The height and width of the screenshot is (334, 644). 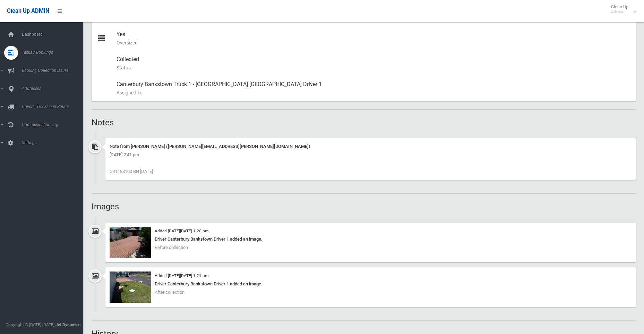 I want to click on span: Before collection, so click(x=171, y=247).